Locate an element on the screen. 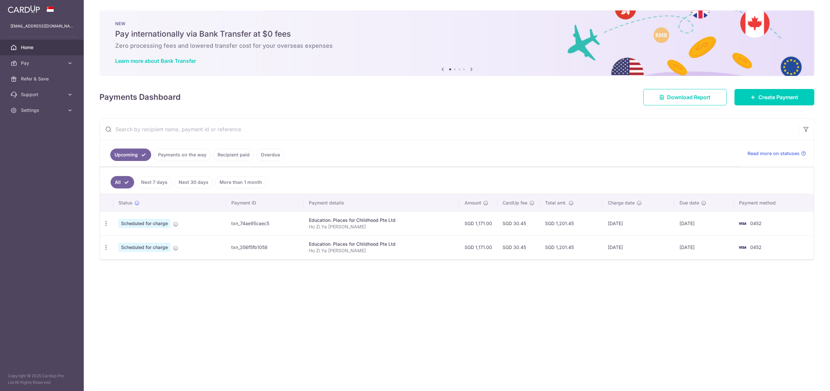 The height and width of the screenshot is (391, 830). span: Charge date is located at coordinates (621, 203).